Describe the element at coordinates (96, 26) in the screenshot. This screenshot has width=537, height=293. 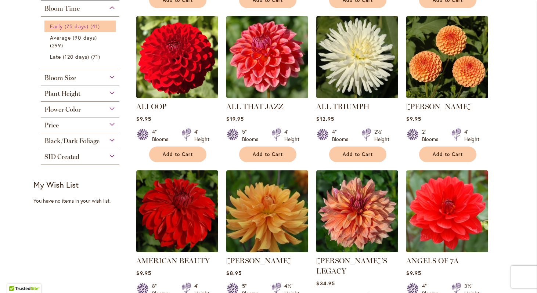
I see `span: 41` at that location.